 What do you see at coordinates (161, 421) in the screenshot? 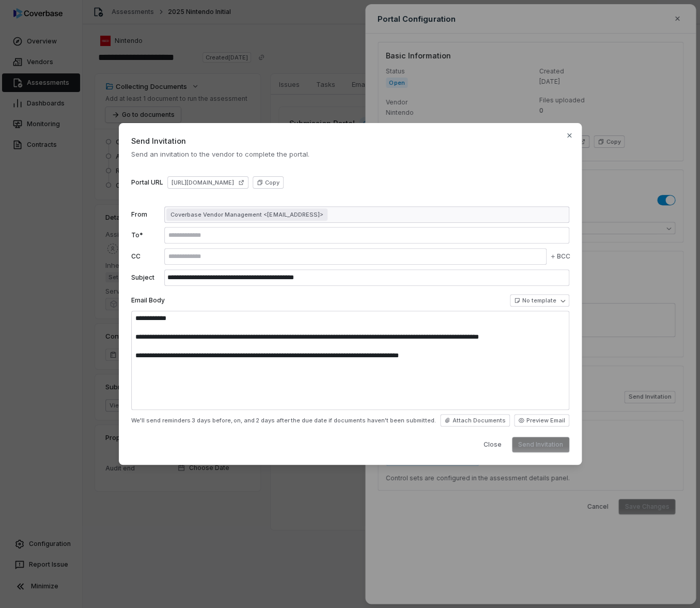
I see `span: We'll send reminders` at bounding box center [161, 421].